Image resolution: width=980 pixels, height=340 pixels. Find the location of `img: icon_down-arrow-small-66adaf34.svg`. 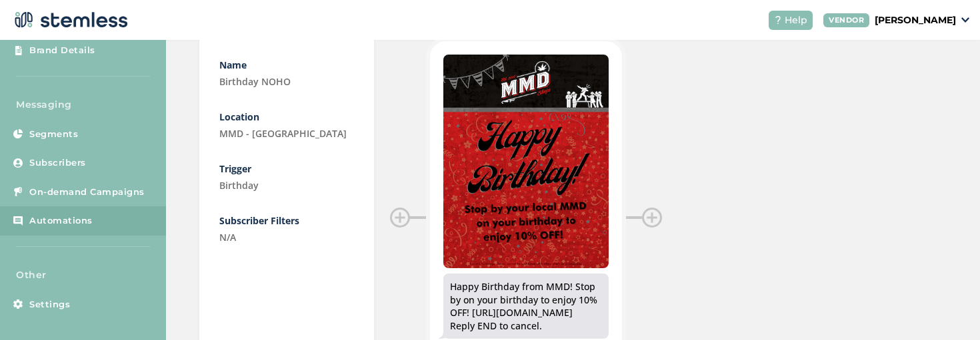

img: icon_down-arrow-small-66adaf34.svg is located at coordinates (965, 20).